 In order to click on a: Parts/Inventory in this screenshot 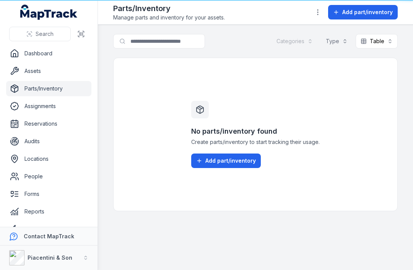, I will do `click(49, 89)`.